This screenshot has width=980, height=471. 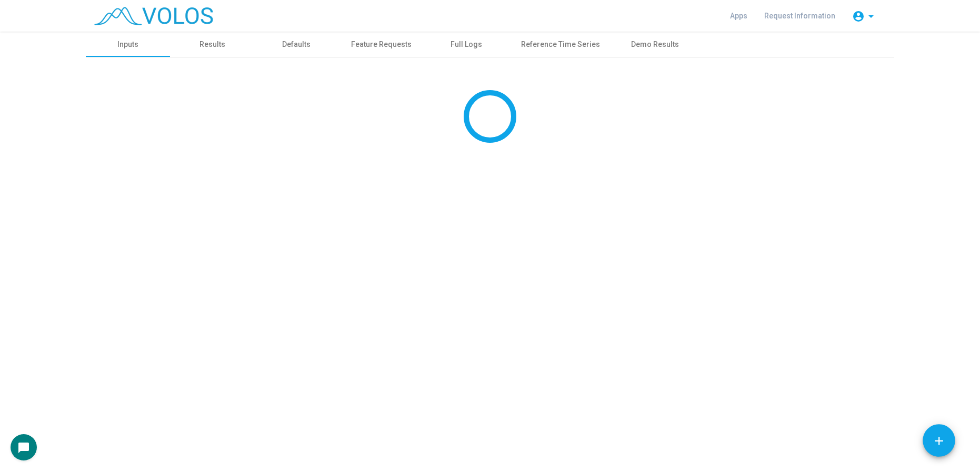 I want to click on div: Defaults, so click(x=297, y=45).